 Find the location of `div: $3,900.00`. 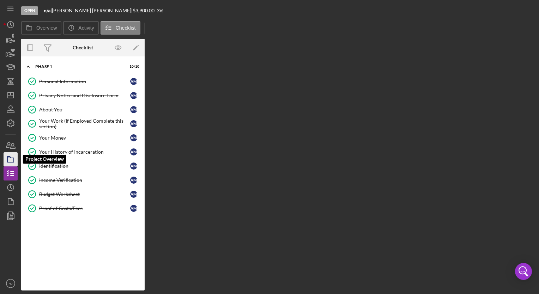

div: $3,900.00 is located at coordinates (145, 11).